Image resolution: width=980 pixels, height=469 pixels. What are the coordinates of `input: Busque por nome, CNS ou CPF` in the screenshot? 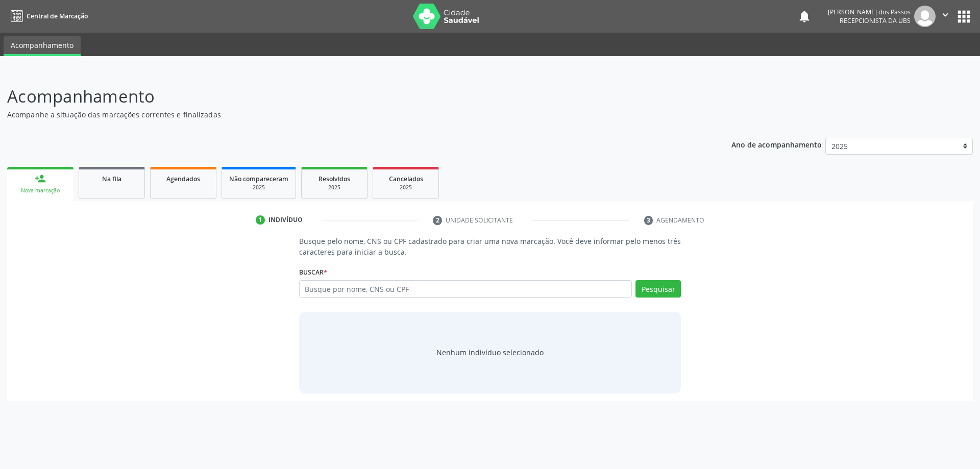 It's located at (466, 289).